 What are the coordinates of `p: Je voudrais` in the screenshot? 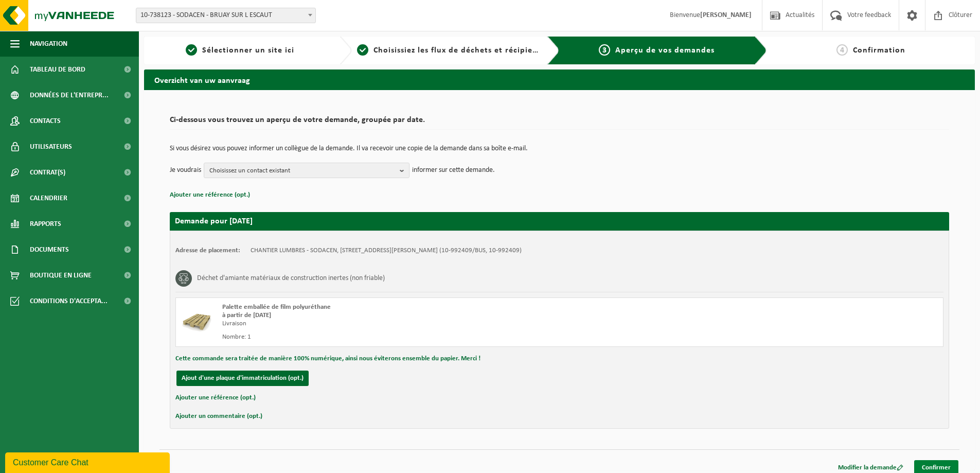 It's located at (185, 170).